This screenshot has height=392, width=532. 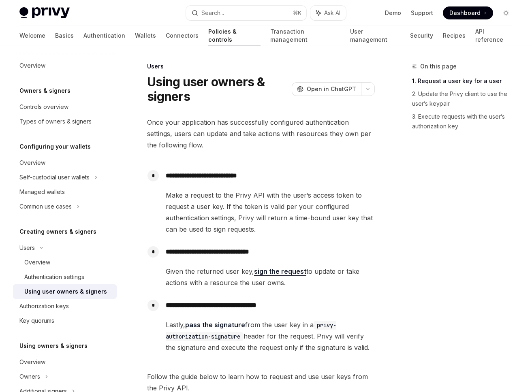 What do you see at coordinates (466, 99) in the screenshot?
I see `a: 2. Update the Privy client to use the user’s keypair` at bounding box center [466, 99].